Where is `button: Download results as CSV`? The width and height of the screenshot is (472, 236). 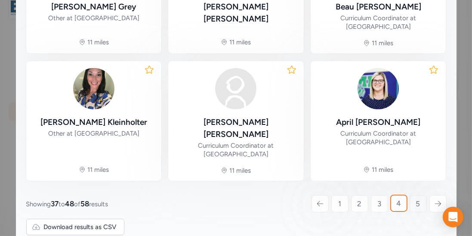
button: Download results as CSV is located at coordinates (75, 227).